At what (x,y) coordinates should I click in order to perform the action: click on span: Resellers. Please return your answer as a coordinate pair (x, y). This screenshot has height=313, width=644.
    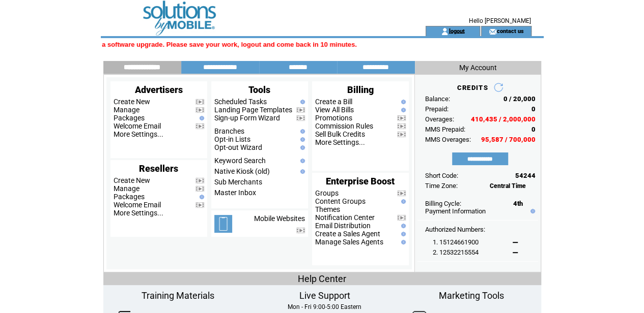
    Looking at the image, I should click on (159, 168).